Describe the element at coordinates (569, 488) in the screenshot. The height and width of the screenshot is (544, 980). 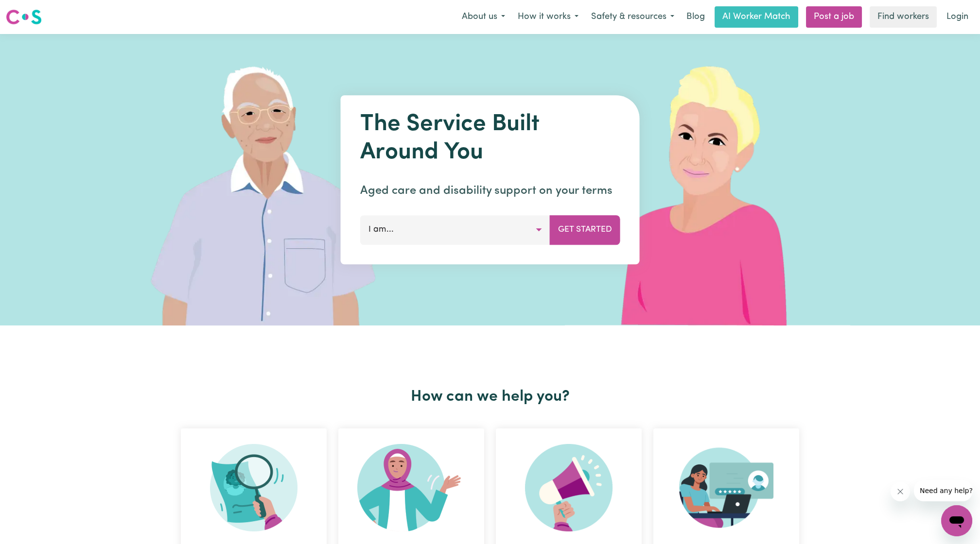
I see `img: Refer` at that location.